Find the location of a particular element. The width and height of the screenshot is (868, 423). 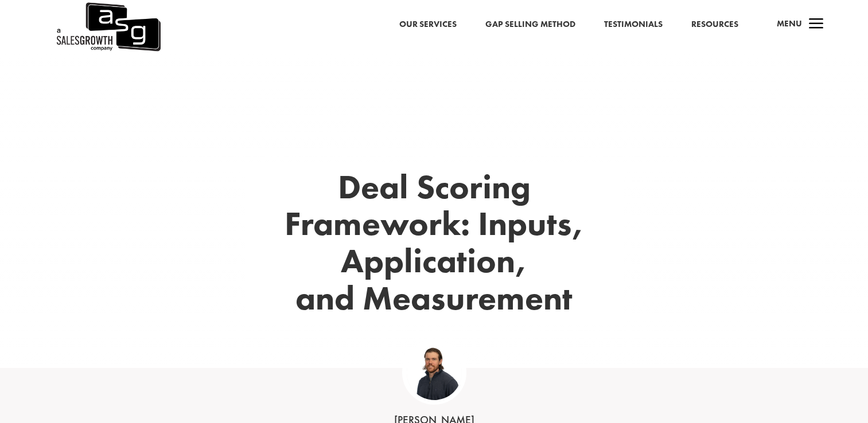

a: Testimonials is located at coordinates (633, 24).